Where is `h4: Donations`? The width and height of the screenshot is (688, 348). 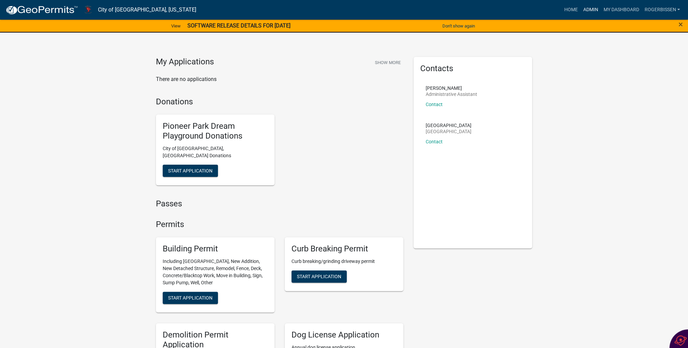 h4: Donations is located at coordinates (280, 102).